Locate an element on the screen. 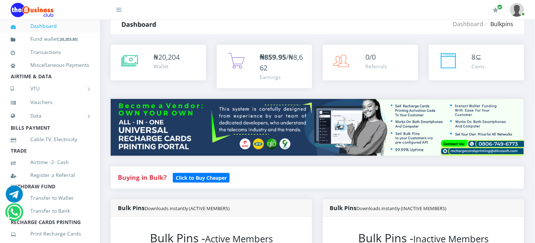 The height and width of the screenshot is (243, 535). img: User is located at coordinates (517, 10).